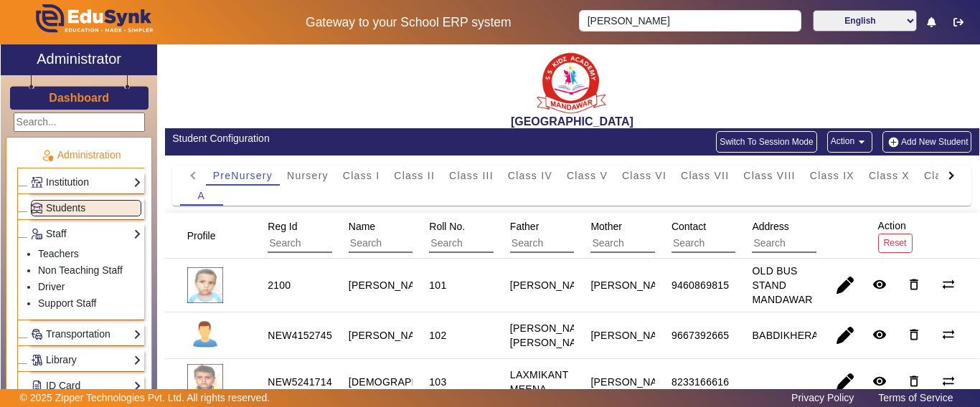  I want to click on div: Contact, so click(742, 236).